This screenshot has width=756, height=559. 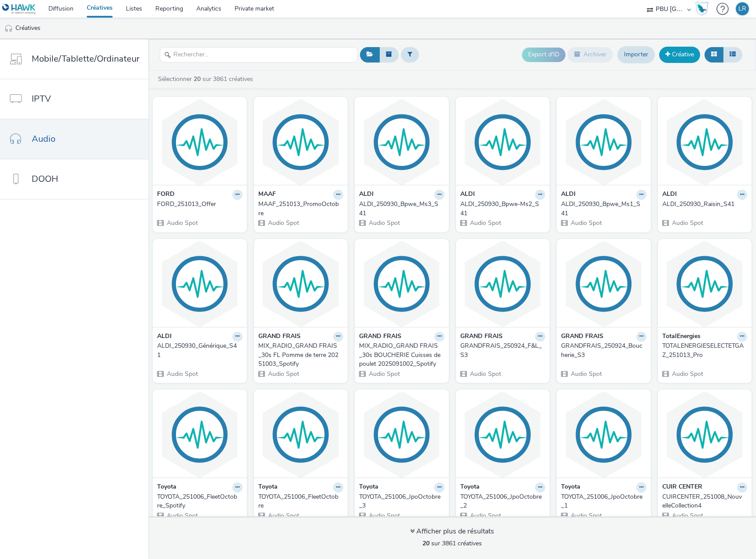 What do you see at coordinates (301, 208) in the screenshot?
I see `a: MAAF_251013_PromoOctobre` at bounding box center [301, 208].